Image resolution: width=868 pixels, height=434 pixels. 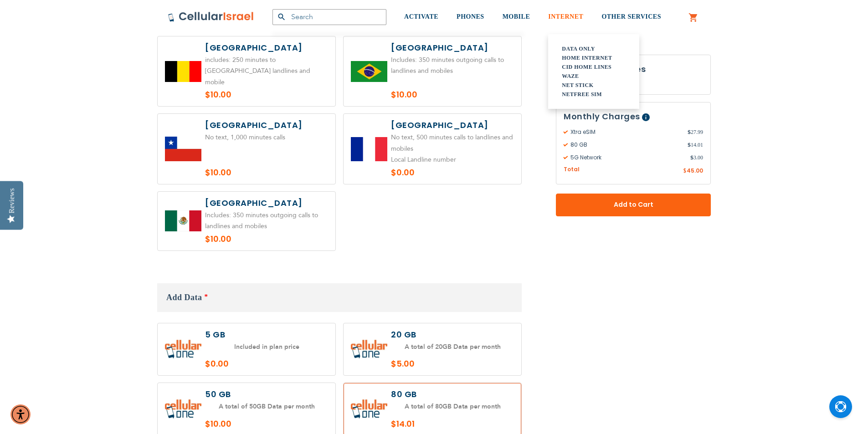 What do you see at coordinates (211, 17) in the screenshot?
I see `img: Cellular Israel Logo` at bounding box center [211, 17].